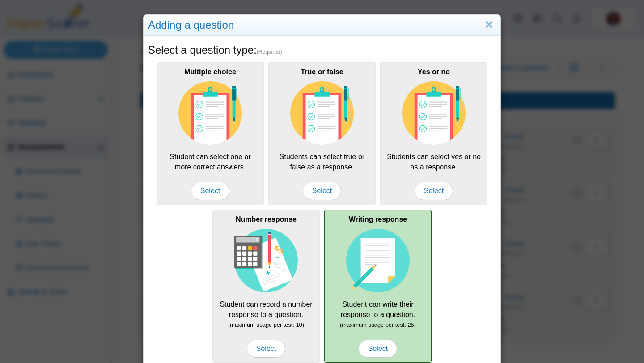  I want to click on b: Number response, so click(266, 219).